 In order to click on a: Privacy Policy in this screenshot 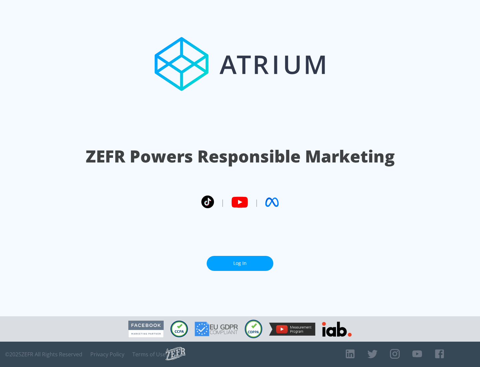, I will do `click(107, 354)`.